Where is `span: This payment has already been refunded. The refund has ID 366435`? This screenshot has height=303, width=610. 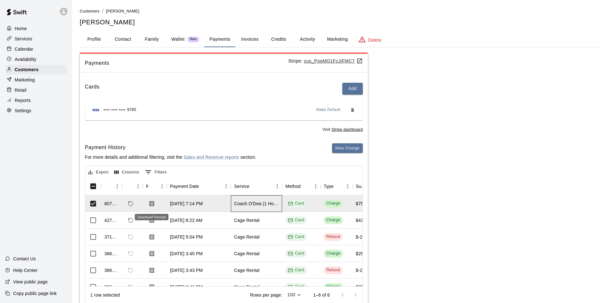
span: This payment has already been refunded. The refund has ID 366435 is located at coordinates (131, 287).